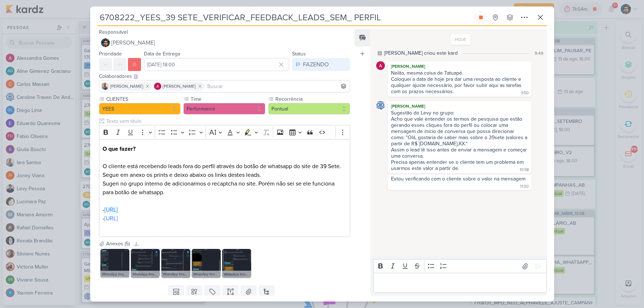 The image size is (644, 308). What do you see at coordinates (118, 243) in the screenshot?
I see `div: Anexos (5)` at bounding box center [118, 243].